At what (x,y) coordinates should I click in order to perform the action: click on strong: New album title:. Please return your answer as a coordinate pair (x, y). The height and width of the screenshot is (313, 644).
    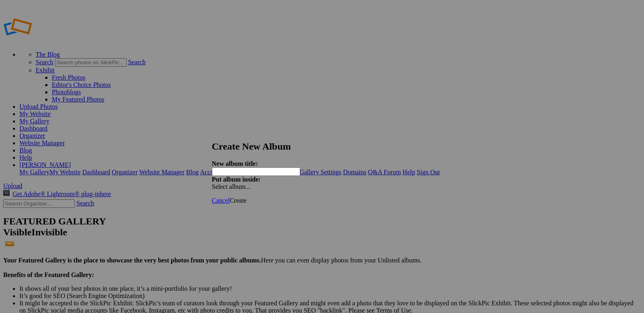
    Looking at the image, I should click on (235, 164).